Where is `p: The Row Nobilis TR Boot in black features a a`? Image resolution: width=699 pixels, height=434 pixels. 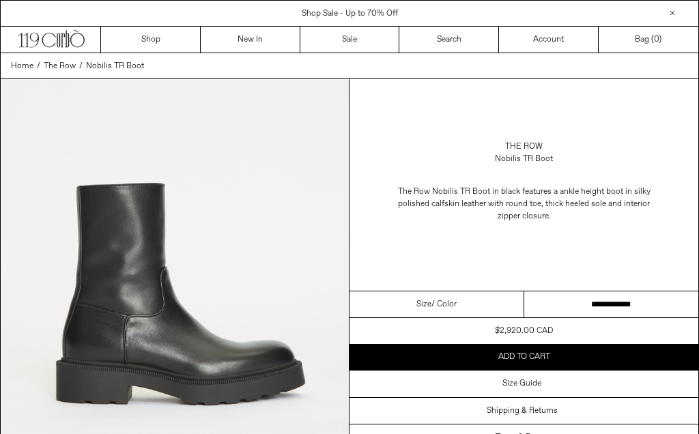 p: The Row Nobilis TR Boot in black features a a is located at coordinates (524, 204).